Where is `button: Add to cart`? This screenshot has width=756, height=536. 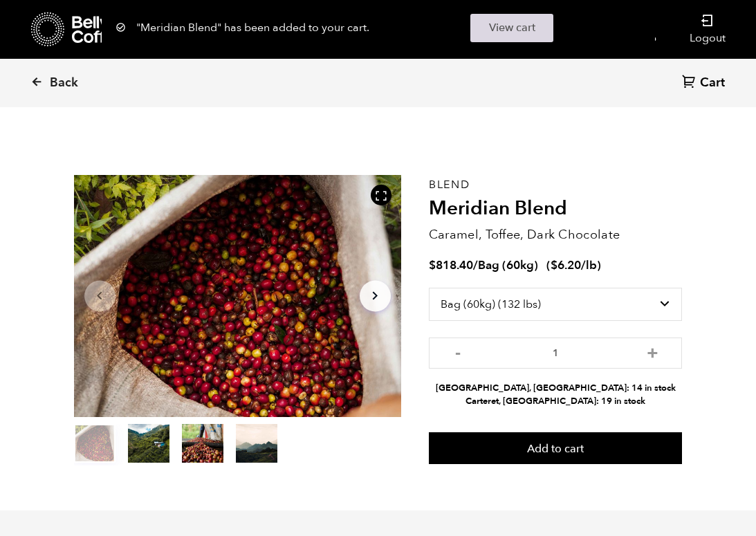
button: Add to cart is located at coordinates (555, 448).